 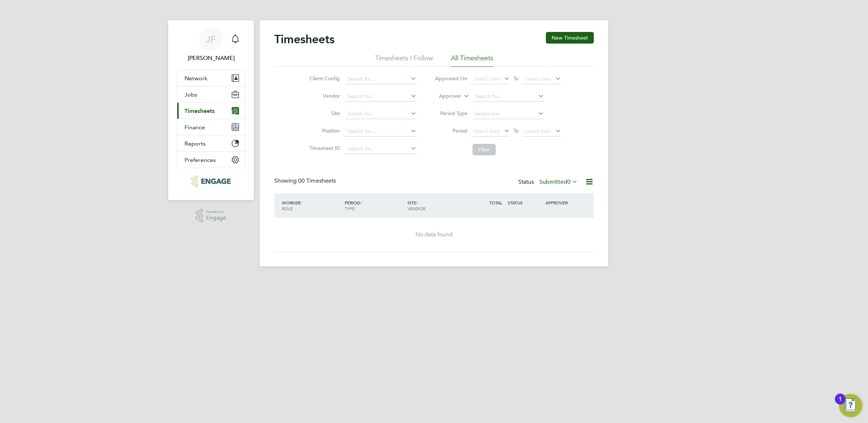 What do you see at coordinates (374, 206) in the screenshot?
I see `div: PERIOD` at bounding box center [374, 206].